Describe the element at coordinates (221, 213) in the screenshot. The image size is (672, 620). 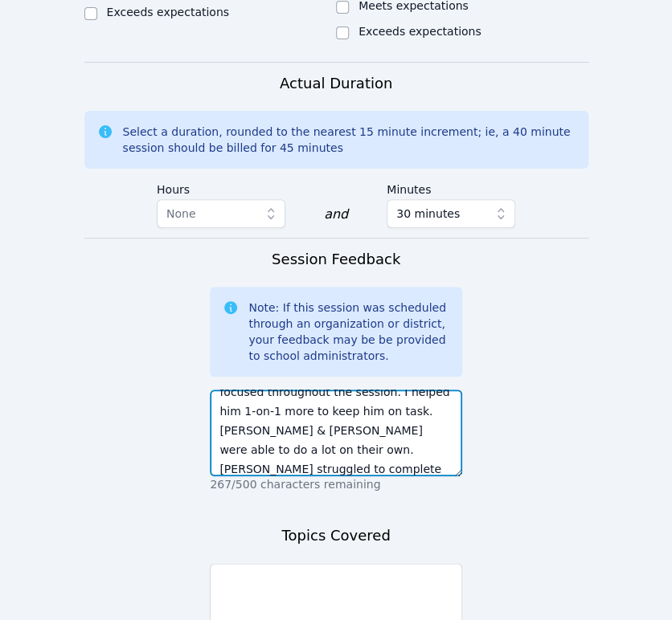
I see `button: None` at that location.